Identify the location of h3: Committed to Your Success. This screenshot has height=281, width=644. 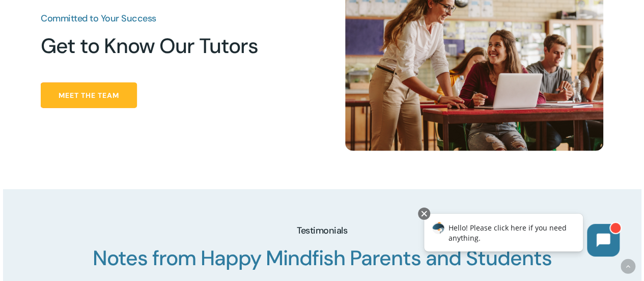
(159, 18).